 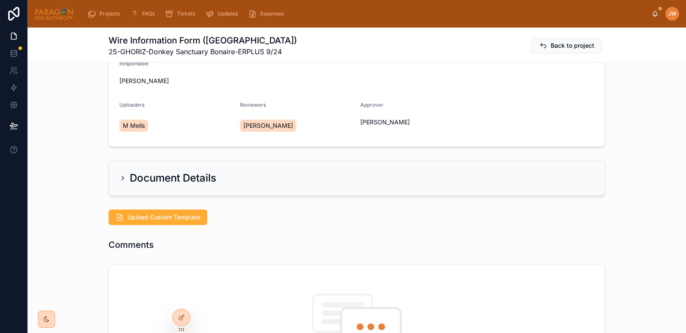 What do you see at coordinates (223, 14) in the screenshot?
I see `a: Updates` at bounding box center [223, 14].